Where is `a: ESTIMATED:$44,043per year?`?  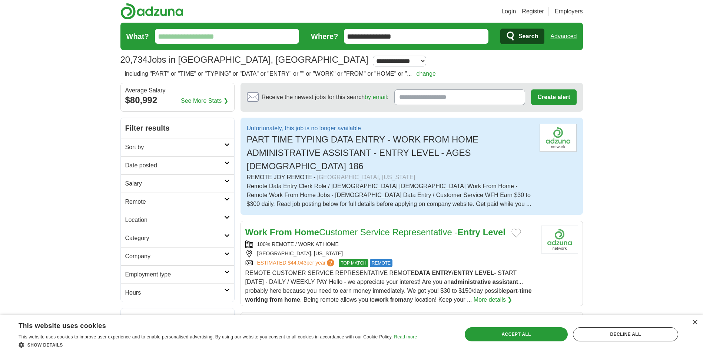 a: ESTIMATED:$44,043per year? is located at coordinates (296, 263).